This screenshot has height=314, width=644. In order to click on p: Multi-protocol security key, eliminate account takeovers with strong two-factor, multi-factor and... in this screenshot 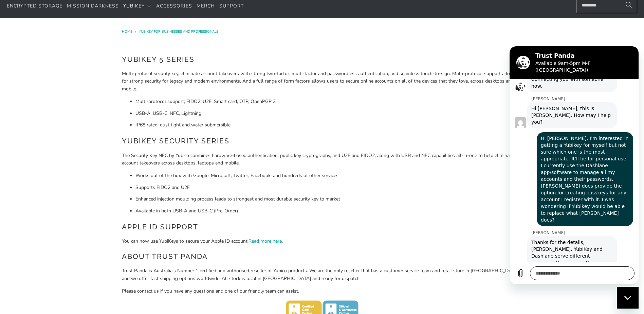, I will do `click(322, 81)`.